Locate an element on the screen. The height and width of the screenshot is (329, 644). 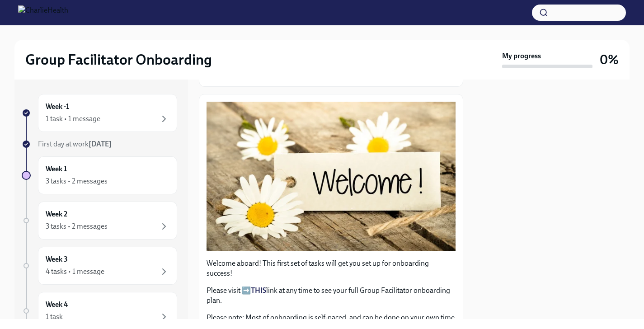
strong: THIS is located at coordinates (259, 290).